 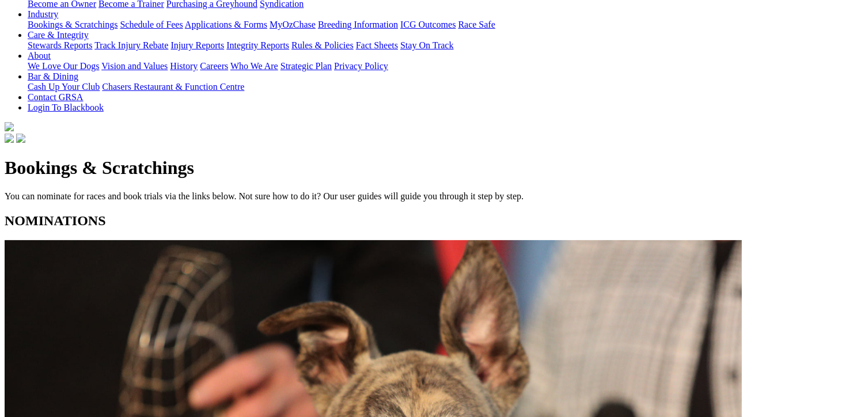 I want to click on div: Care & Integrity, so click(x=445, y=46).